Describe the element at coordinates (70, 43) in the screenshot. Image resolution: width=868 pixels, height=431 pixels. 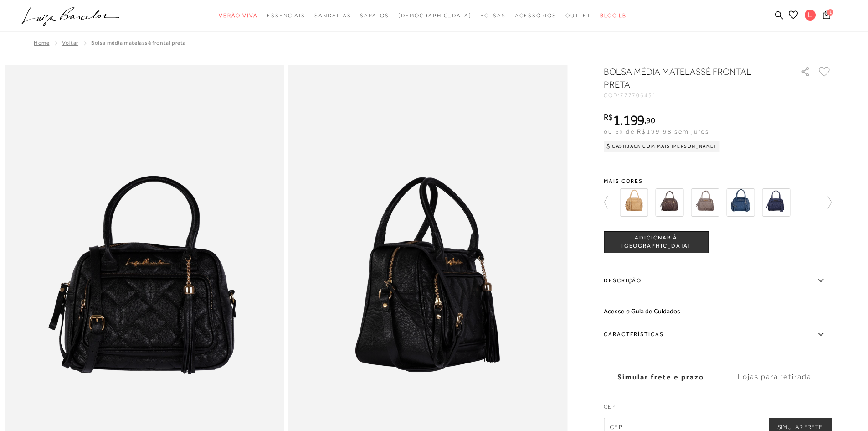
I see `a: Voltar` at that location.